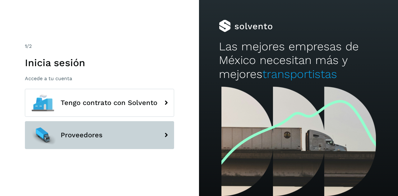  Describe the element at coordinates (99, 103) in the screenshot. I see `button: Tengo contrato con Solvento` at that location.